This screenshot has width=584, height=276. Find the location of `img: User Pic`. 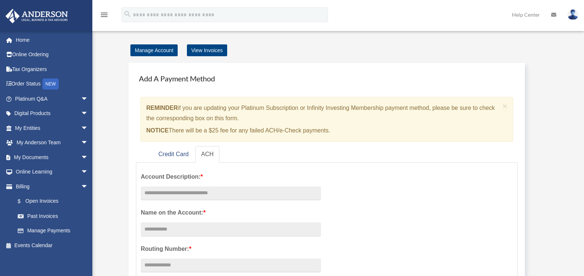

img: User Pic is located at coordinates (573, 14).